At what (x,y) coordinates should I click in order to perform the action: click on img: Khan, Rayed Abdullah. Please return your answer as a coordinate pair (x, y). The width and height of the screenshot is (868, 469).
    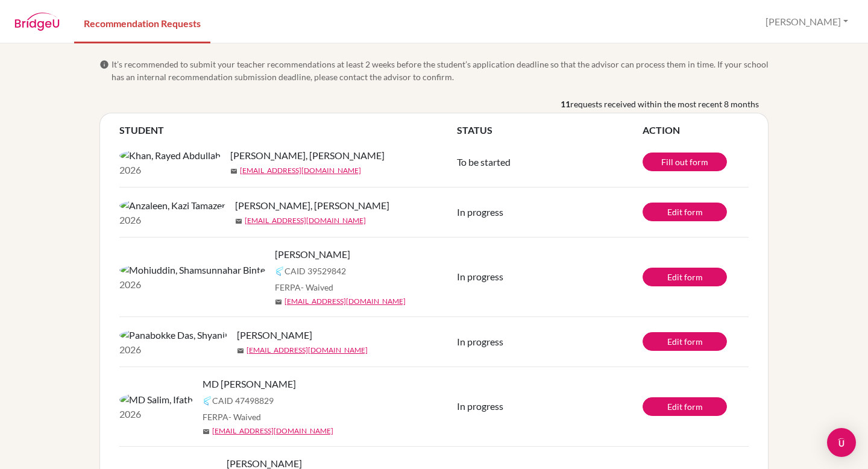
    Looking at the image, I should click on (170, 155).